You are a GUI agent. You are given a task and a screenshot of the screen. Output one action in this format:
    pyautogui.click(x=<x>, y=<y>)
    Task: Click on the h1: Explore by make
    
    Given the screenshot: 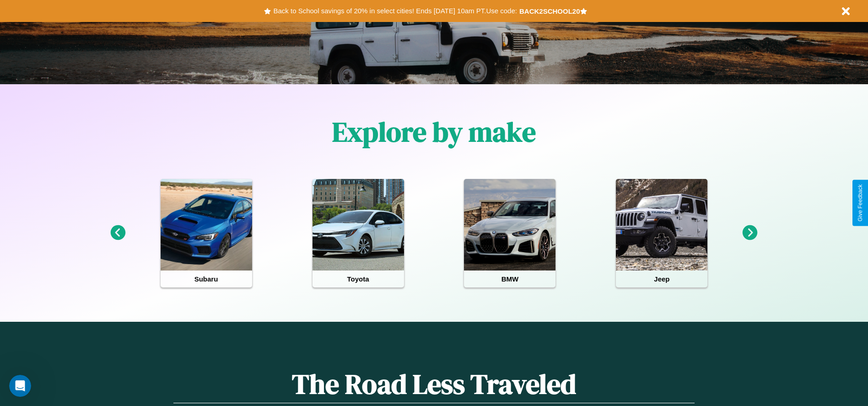 What is the action you would take?
    pyautogui.click(x=434, y=132)
    